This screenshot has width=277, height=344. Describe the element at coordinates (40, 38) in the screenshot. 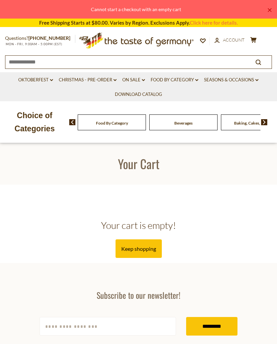

I see `p: Questions?` at that location.